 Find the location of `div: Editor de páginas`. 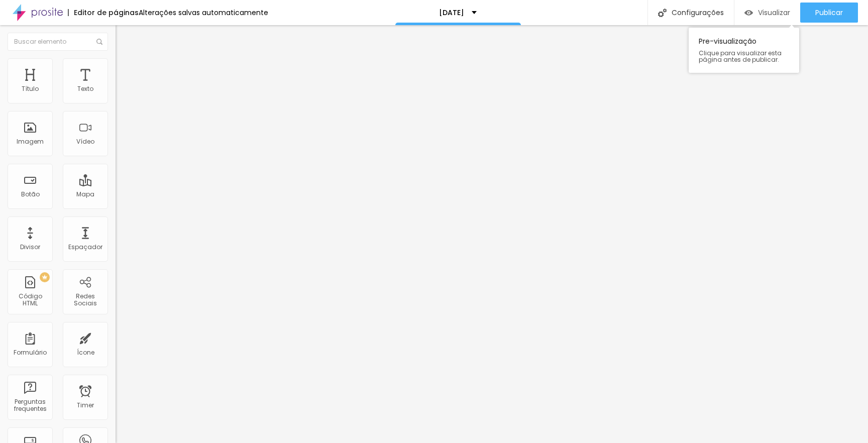

div: Editor de páginas is located at coordinates (103, 12).